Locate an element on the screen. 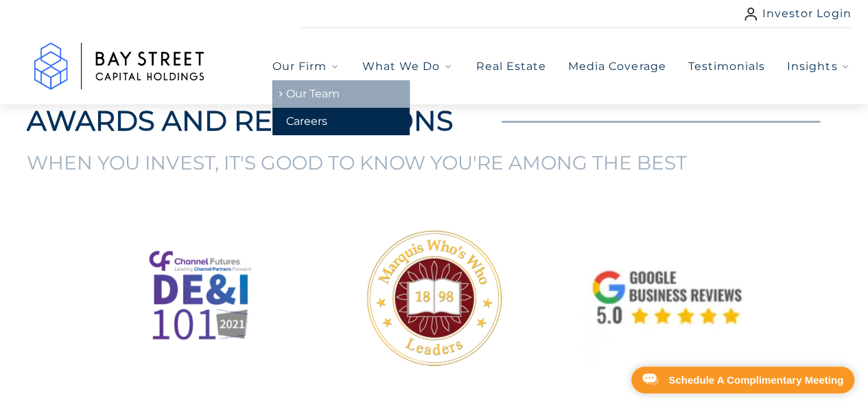  a: Investor Login is located at coordinates (797, 14).